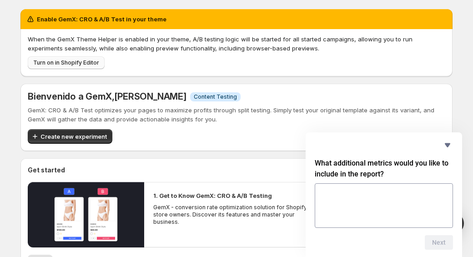  What do you see at coordinates (74, 136) in the screenshot?
I see `span: Create new experiment` at bounding box center [74, 136].